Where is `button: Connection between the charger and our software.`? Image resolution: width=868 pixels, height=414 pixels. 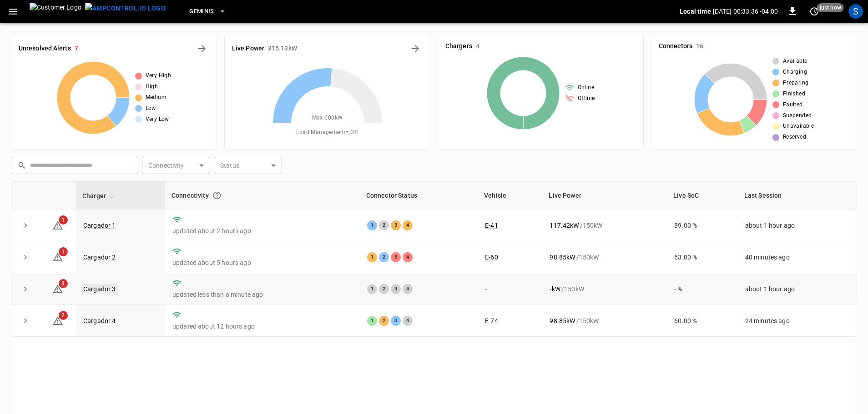 button: Connection between the charger and our software. is located at coordinates (217, 196).